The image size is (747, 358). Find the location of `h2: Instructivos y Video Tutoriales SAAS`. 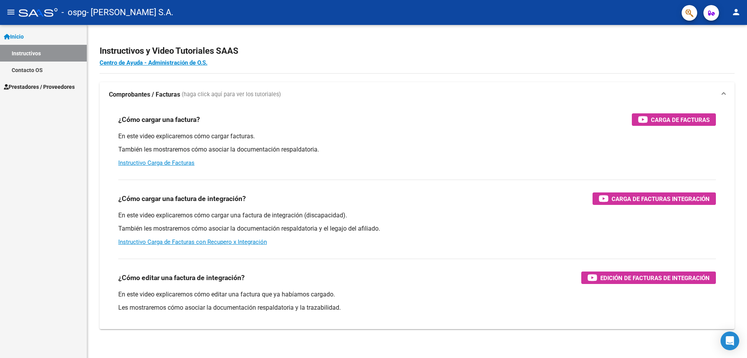

h2: Instructivos y Video Tutoriales SAAS is located at coordinates (417, 51).